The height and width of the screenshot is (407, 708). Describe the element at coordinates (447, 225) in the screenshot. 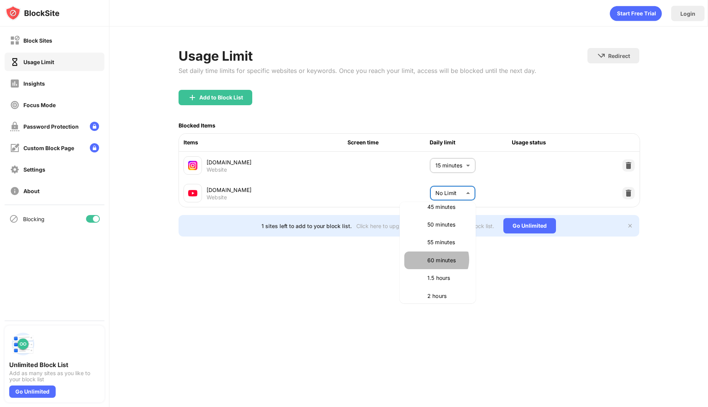

I see `p: 50 minutes` at that location.